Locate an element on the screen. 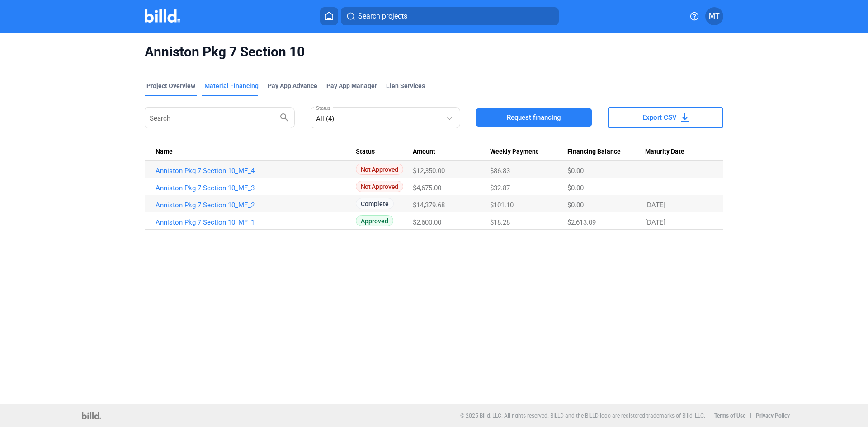 The height and width of the screenshot is (427, 868). span: Complete is located at coordinates (375, 204).